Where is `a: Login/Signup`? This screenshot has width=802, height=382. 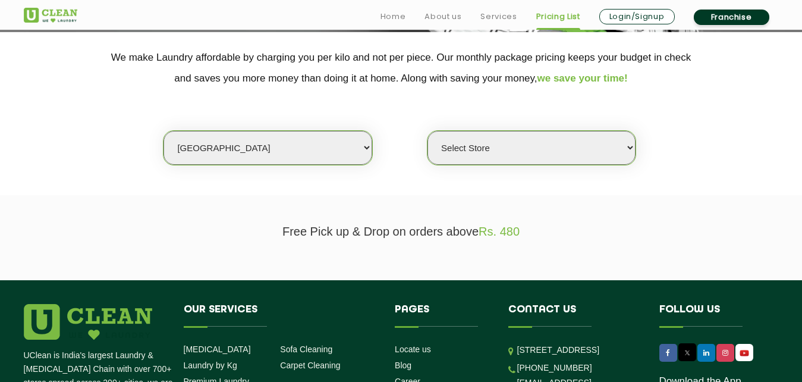
a: Login/Signup is located at coordinates (637, 17).